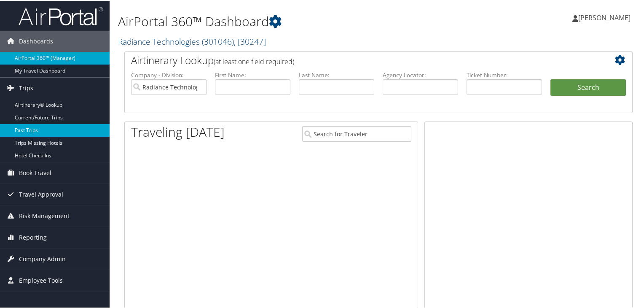  Describe the element at coordinates (44, 215) in the screenshot. I see `span: Risk Management` at that location.